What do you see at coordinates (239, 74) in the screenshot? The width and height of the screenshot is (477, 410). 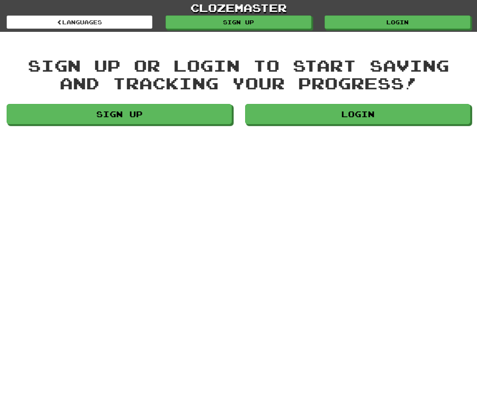 I see `div: Sign up or login to start saving and tracking your progress!` at bounding box center [239, 74].